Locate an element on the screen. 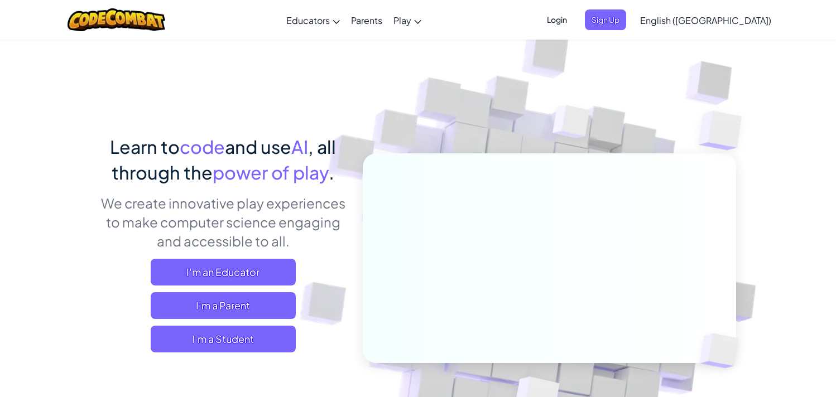 The width and height of the screenshot is (836, 397). span: I'm an Educator is located at coordinates (223, 272).